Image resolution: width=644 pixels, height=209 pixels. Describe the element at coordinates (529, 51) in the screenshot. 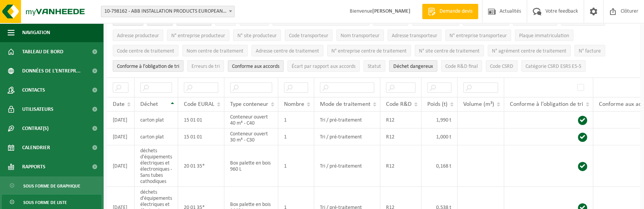

I see `span: N° agrément centre de traitement` at that location.